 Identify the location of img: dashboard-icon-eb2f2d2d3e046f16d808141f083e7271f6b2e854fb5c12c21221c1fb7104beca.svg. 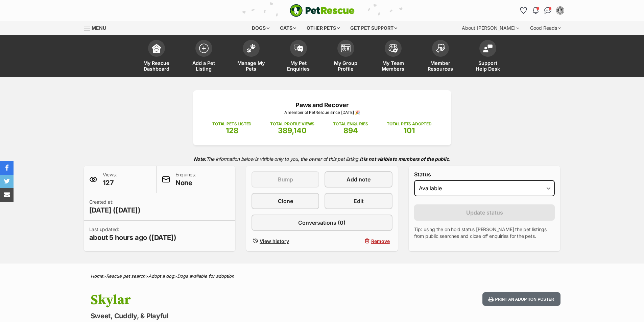
(157, 49).